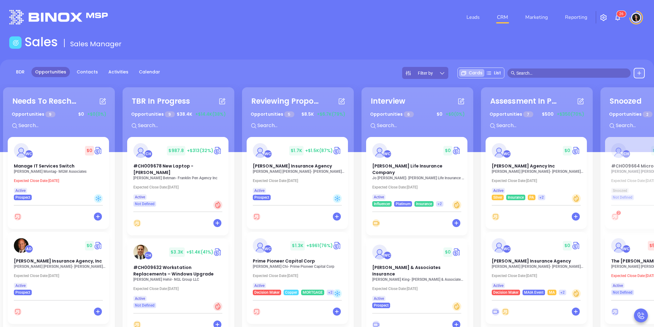 This screenshot has width=654, height=327. What do you see at coordinates (308, 114) in the screenshot?
I see `span: $ 8.5K` at bounding box center [308, 114].